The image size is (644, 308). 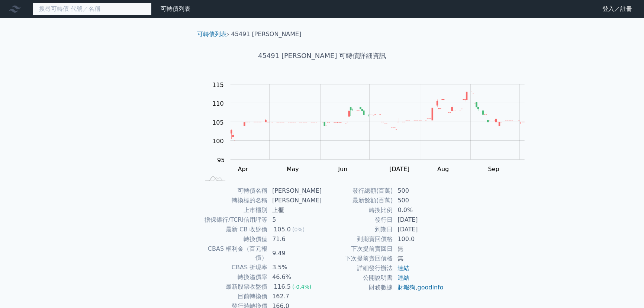 I want to click on td: 財務數據, so click(x=357, y=287).